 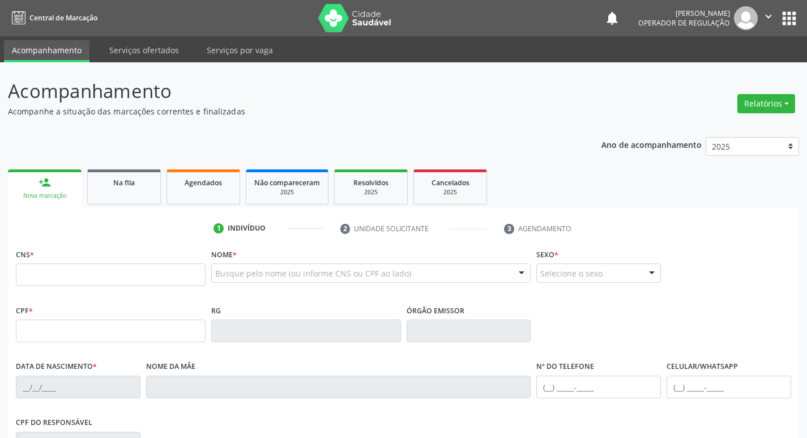 What do you see at coordinates (450, 182) in the screenshot?
I see `span: Cancelados` at bounding box center [450, 182].